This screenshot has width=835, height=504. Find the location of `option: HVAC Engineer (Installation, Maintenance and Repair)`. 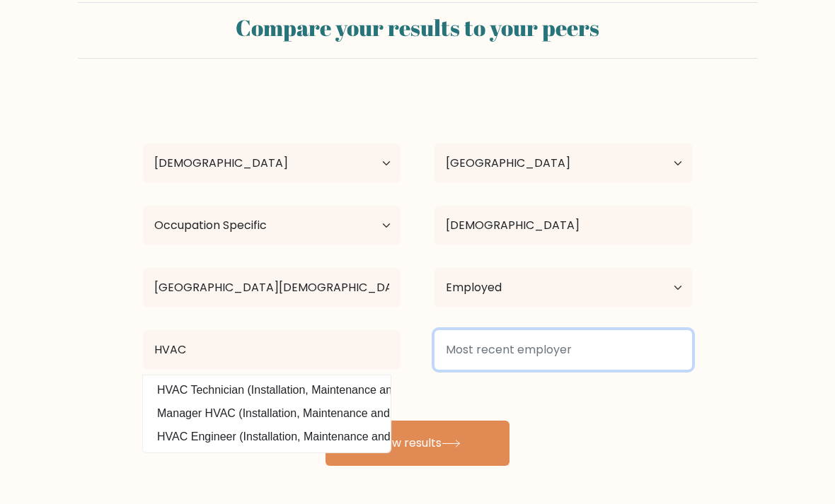

option: HVAC Engineer (Installation, Maintenance and Repair) is located at coordinates (267, 437).